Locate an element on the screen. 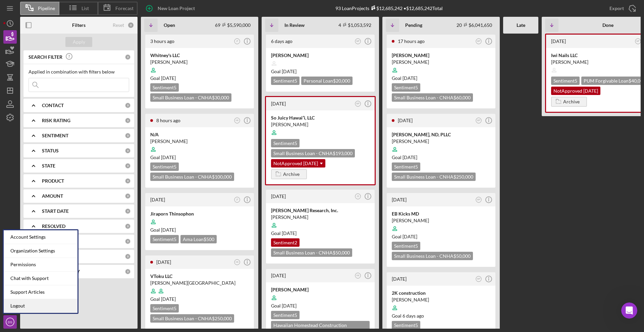 The width and height of the screenshot is (644, 332). div: Sentiment 2 is located at coordinates (285, 242).